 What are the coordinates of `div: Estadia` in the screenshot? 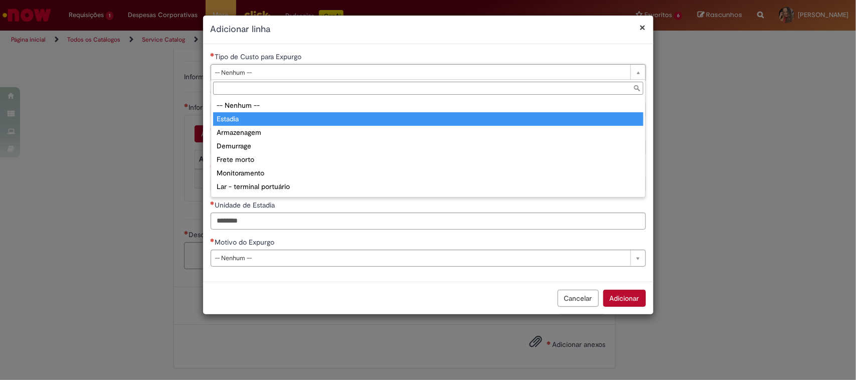 It's located at (428, 119).